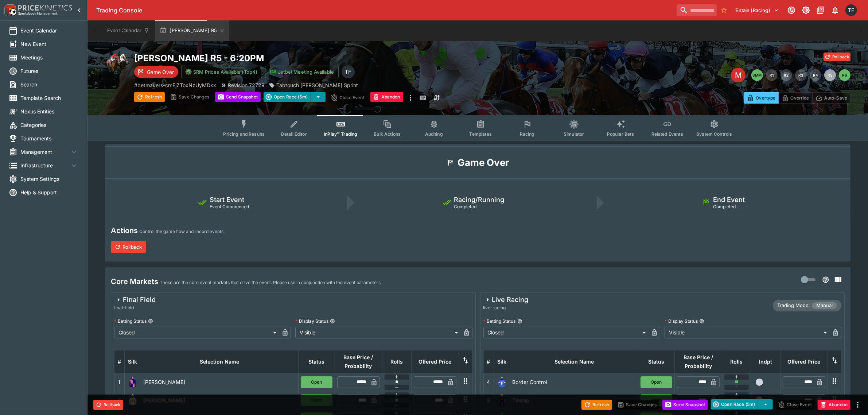 The height and width of the screenshot is (415, 868). Describe the element at coordinates (765, 98) in the screenshot. I see `p: Overtype` at that location.